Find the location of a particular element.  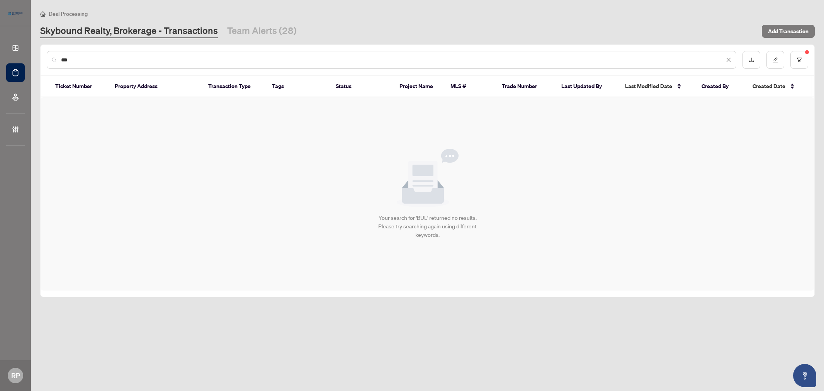

img: Null State Icon is located at coordinates (428, 178).